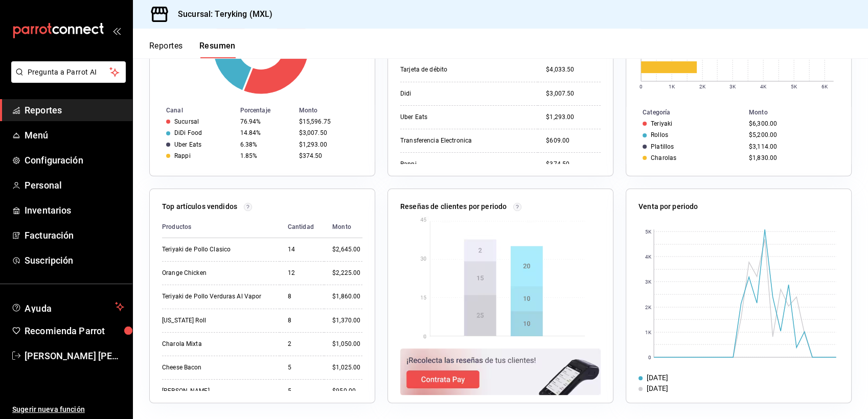 The width and height of the screenshot is (868, 419). I want to click on div: $1,025.00, so click(347, 367).